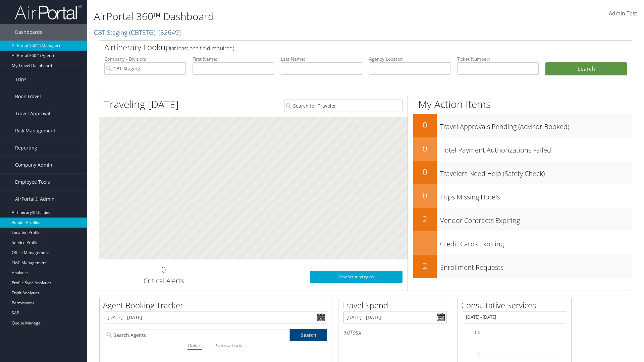  I want to click on h3: Travel Approvals Pending (Advisor Booked), so click(536, 125).